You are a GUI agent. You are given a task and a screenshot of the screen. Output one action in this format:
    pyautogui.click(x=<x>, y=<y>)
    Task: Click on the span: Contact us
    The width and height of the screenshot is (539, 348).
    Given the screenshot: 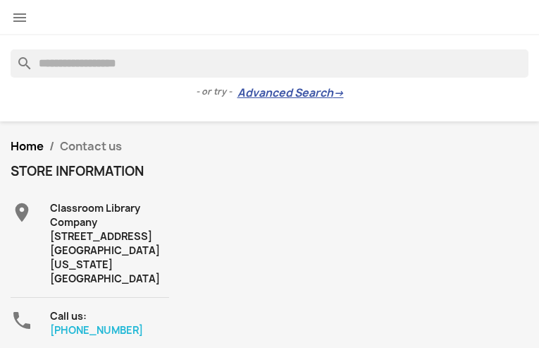 What is the action you would take?
    pyautogui.click(x=91, y=146)
    